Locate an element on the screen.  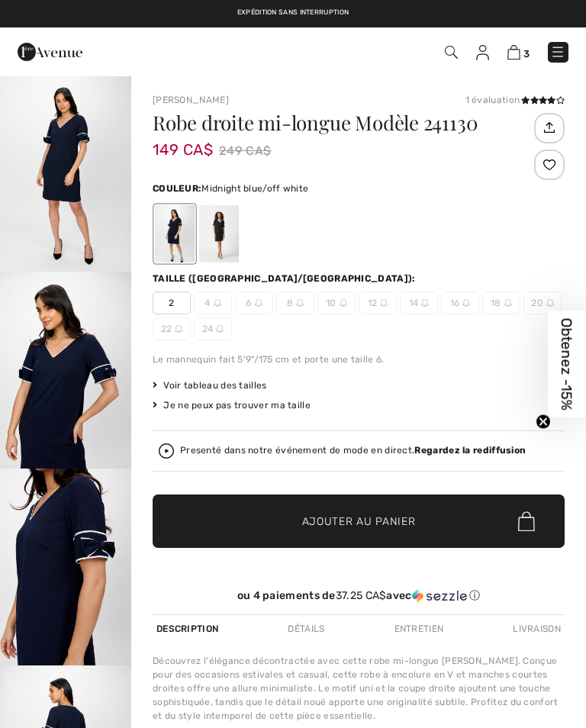
div: Presenté dans notre événement de mode en direct. is located at coordinates (352, 450).